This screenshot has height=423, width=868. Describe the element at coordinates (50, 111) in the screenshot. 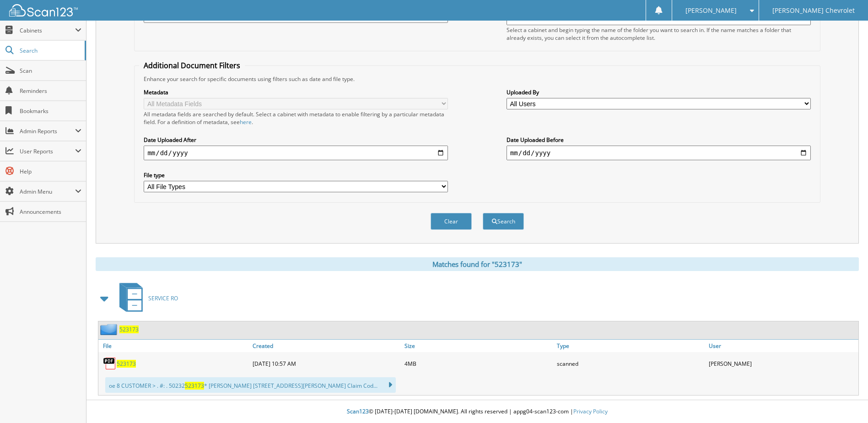

I see `span: Bookmarks` at that location.